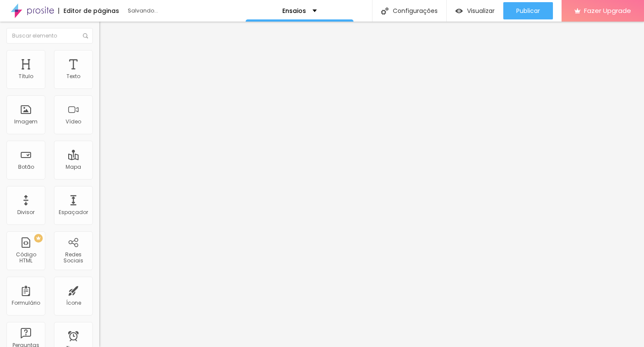 This screenshot has height=347, width=644. I want to click on p: Ensaios, so click(294, 11).